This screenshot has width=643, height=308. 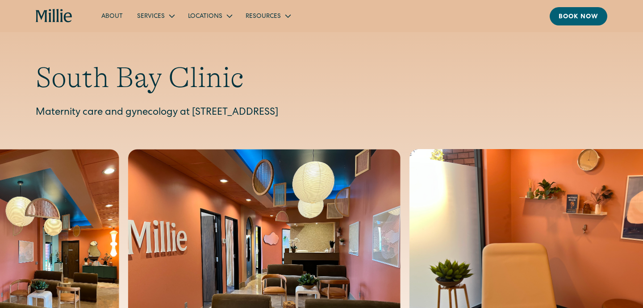 What do you see at coordinates (578, 17) in the screenshot?
I see `div: Book now` at bounding box center [578, 17].